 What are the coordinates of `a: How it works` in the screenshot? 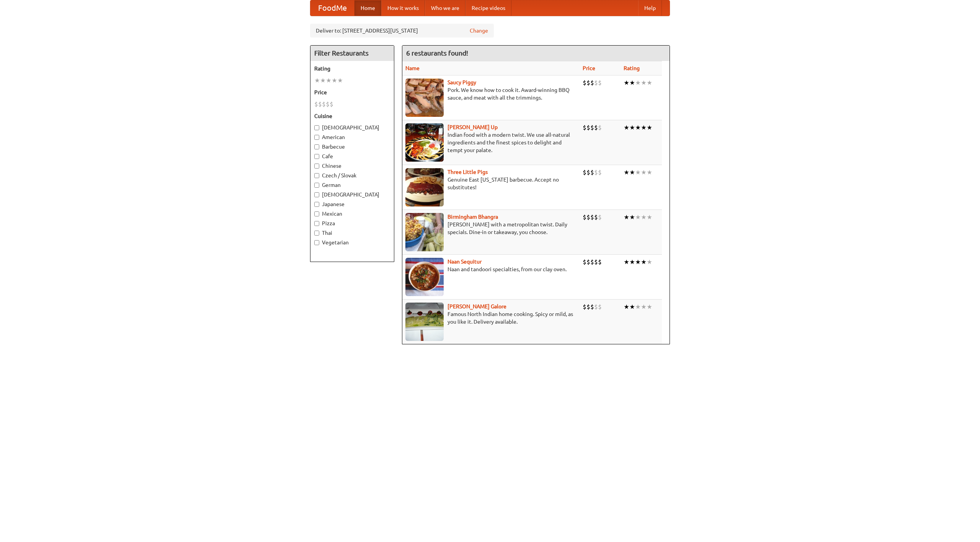 It's located at (403, 8).